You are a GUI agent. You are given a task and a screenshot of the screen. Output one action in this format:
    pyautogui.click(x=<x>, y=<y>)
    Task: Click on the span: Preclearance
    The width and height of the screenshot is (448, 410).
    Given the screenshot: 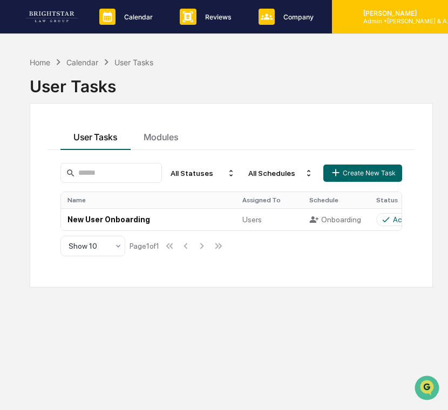 What is the action you would take?
    pyautogui.click(x=45, y=226)
    